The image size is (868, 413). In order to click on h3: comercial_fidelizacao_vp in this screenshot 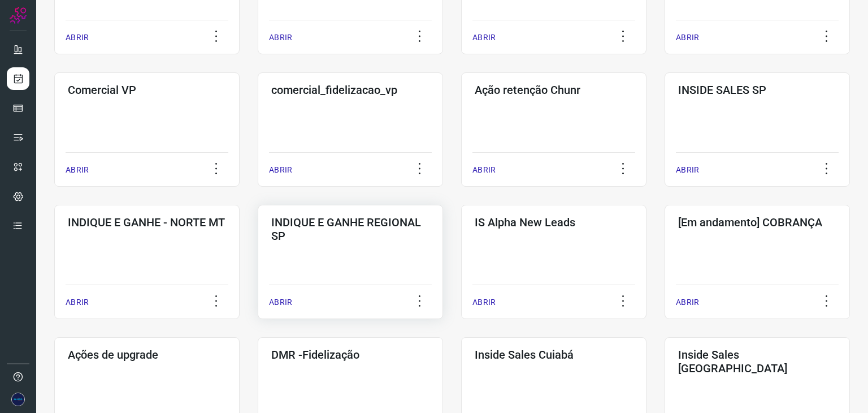, I will do `click(351, 90)`.